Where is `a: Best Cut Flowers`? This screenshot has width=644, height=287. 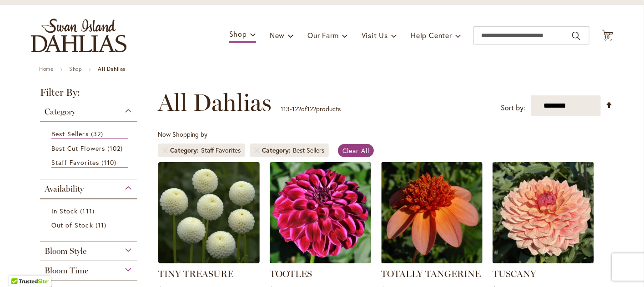 a: Best Cut Flowers is located at coordinates (90, 148).